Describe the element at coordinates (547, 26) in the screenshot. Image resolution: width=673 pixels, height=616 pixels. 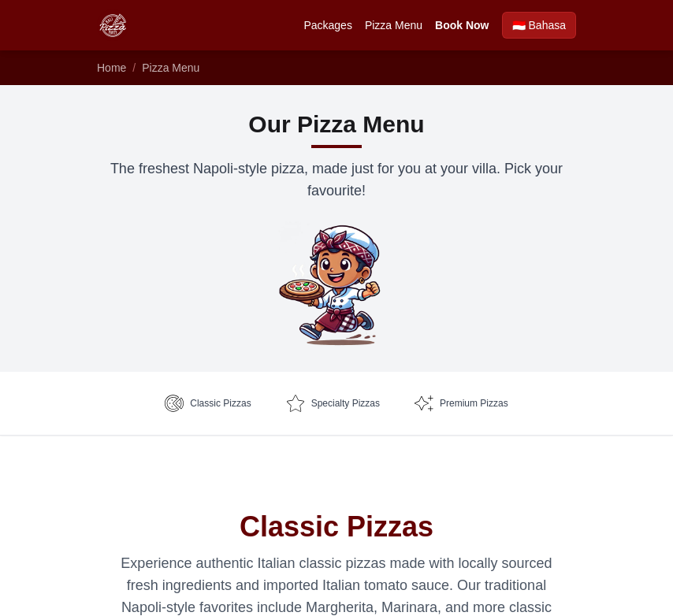
I see `span: Bahasa` at that location.